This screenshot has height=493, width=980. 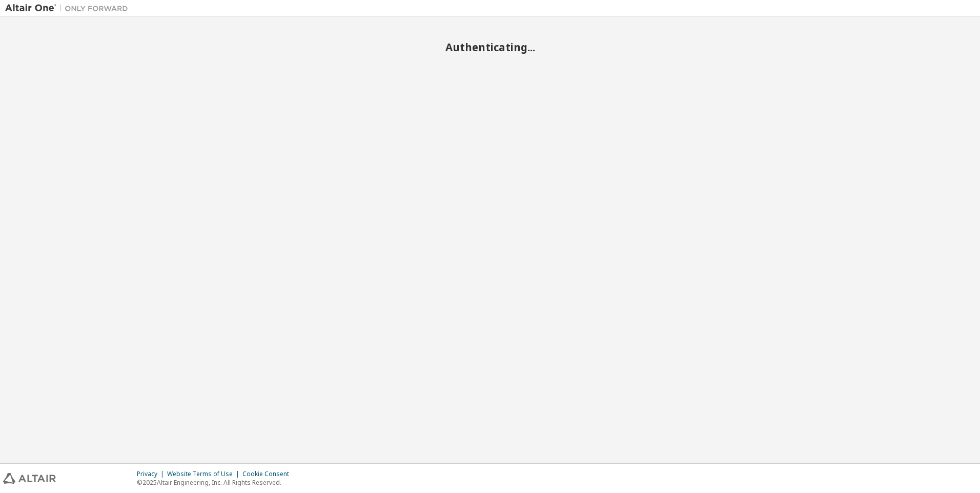 What do you see at coordinates (69, 8) in the screenshot?
I see `img: Altair One` at bounding box center [69, 8].